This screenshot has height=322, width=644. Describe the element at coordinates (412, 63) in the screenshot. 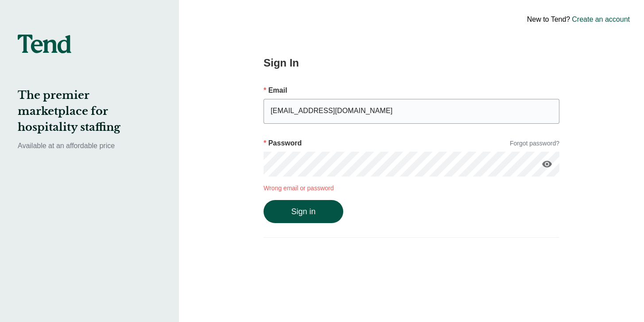

I see `h2: Sign In` at that location.